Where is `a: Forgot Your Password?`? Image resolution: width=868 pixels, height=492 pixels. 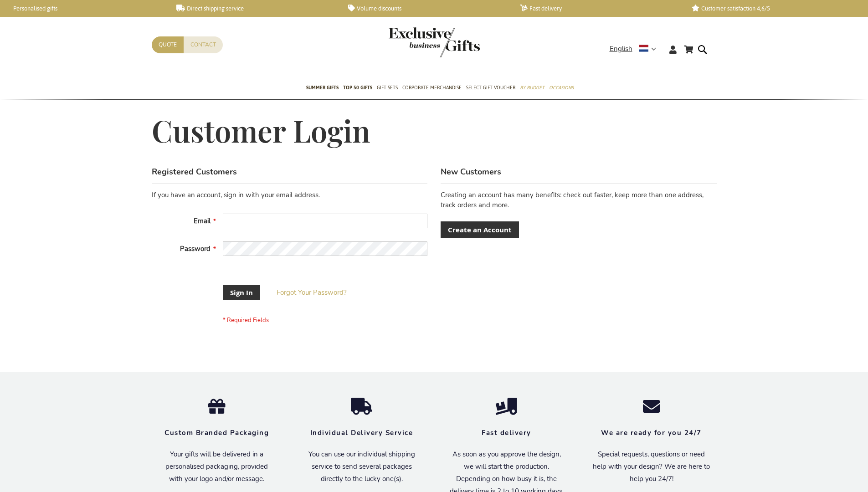
a: Forgot Your Password? is located at coordinates (312, 292).